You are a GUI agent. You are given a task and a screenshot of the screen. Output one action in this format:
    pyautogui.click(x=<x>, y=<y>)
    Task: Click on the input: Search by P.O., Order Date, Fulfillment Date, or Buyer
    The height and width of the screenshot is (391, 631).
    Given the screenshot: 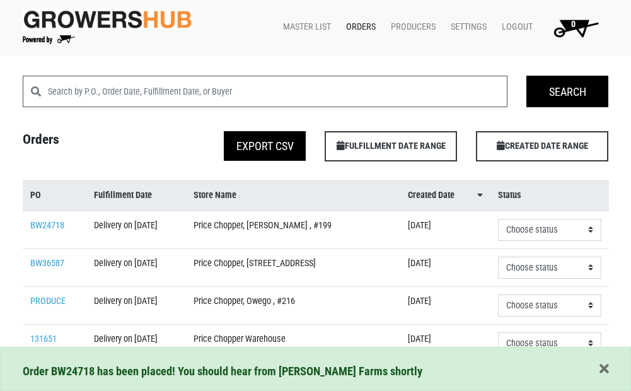 What is the action you would take?
    pyautogui.click(x=278, y=91)
    